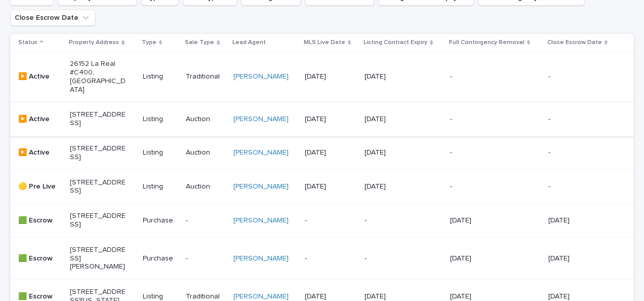  What do you see at coordinates (52, 18) in the screenshot?
I see `button: Close Escrow Date` at bounding box center [52, 18].